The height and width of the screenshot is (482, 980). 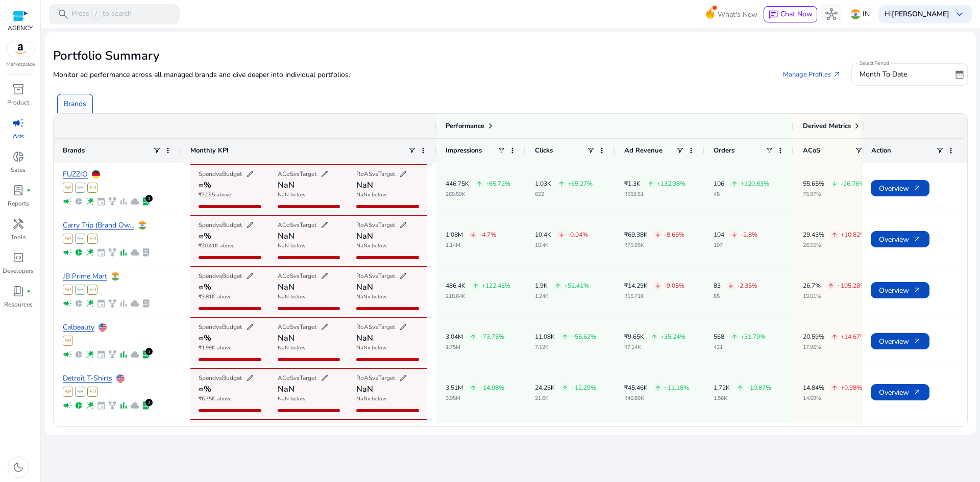 What do you see at coordinates (796, 14) in the screenshot?
I see `span: Chat Now` at bounding box center [796, 14].